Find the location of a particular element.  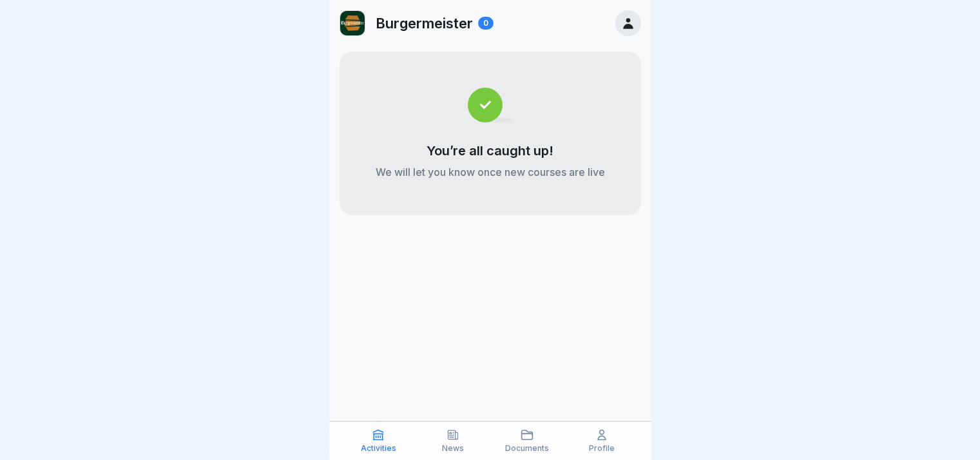

img: completed.svg is located at coordinates (490, 105).